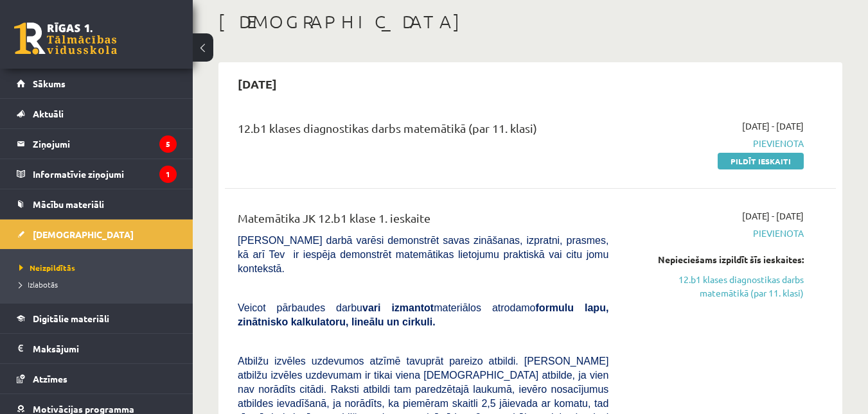 The width and height of the screenshot is (868, 414). Describe the element at coordinates (50, 379) in the screenshot. I see `span: Atzīmes` at that location.